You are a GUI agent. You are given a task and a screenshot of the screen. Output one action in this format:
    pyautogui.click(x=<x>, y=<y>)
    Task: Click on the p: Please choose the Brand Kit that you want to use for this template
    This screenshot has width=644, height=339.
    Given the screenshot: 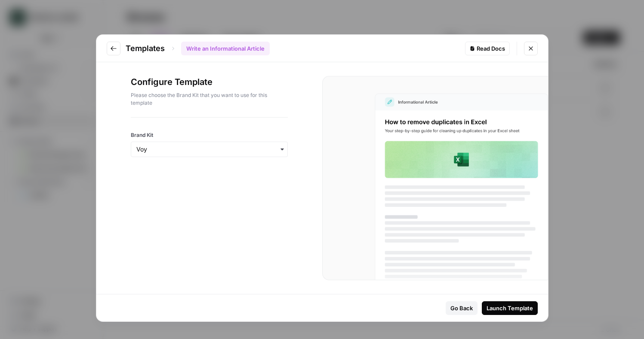 What is the action you would take?
    pyautogui.click(x=209, y=99)
    